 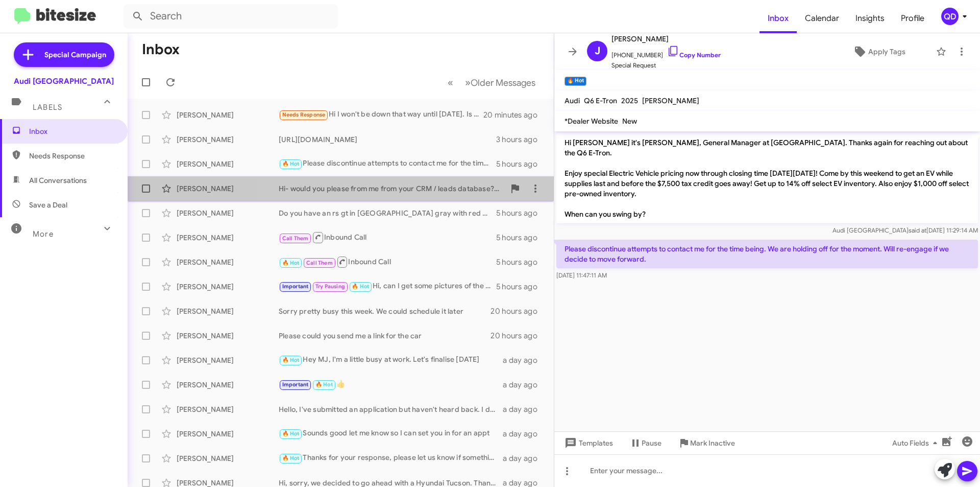 I want to click on button: Templates, so click(x=588, y=443).